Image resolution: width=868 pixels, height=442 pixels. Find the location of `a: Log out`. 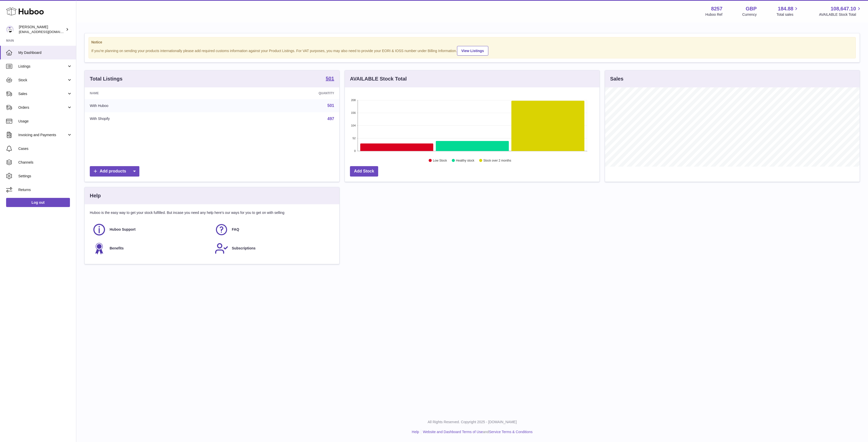

a: Log out is located at coordinates (38, 203).